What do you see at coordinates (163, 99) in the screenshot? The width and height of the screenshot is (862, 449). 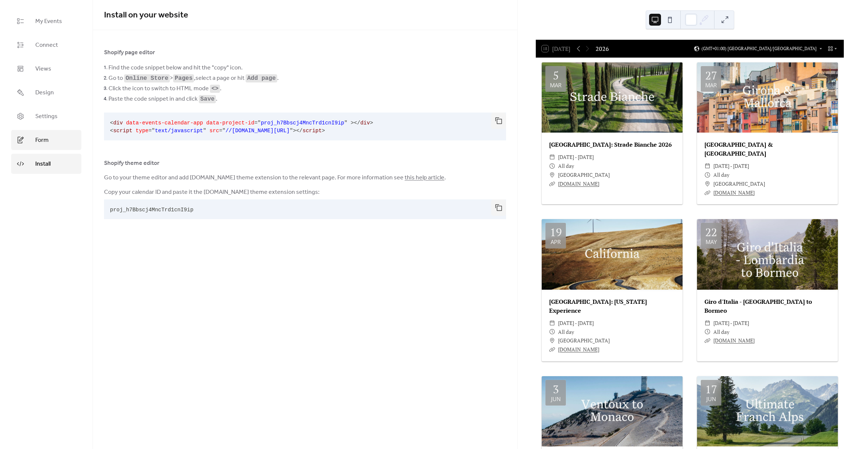 I see `span: Paste the code snippet in and click .` at bounding box center [163, 99].